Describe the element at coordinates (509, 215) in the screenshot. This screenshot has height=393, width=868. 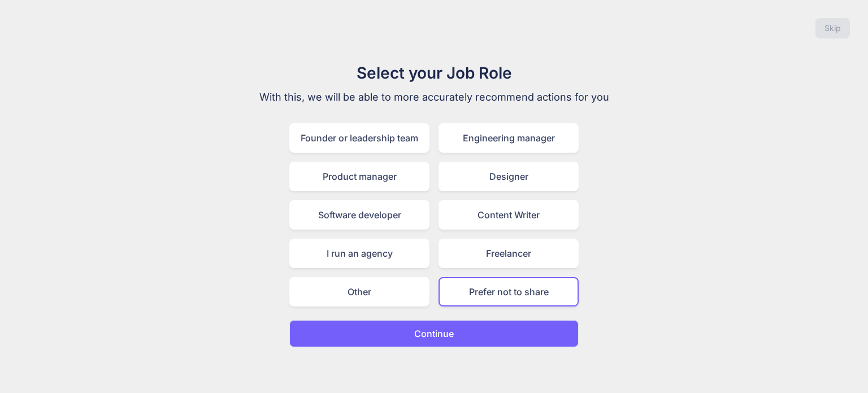
I see `div: Content Writer` at that location.